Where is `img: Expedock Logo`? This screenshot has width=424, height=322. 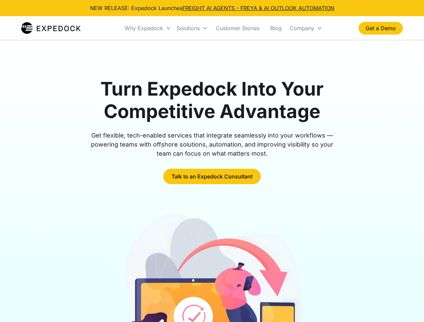 img: Expedock Logo is located at coordinates (51, 28).